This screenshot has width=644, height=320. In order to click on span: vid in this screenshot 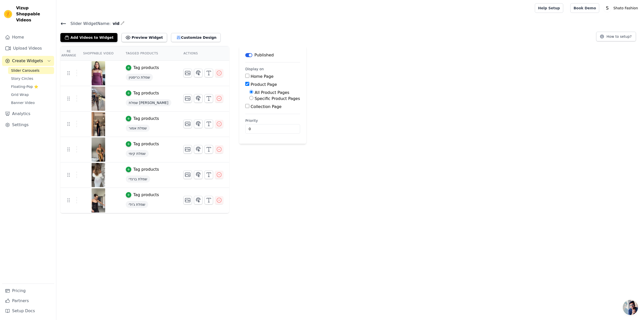, I will do `click(115, 24)`.